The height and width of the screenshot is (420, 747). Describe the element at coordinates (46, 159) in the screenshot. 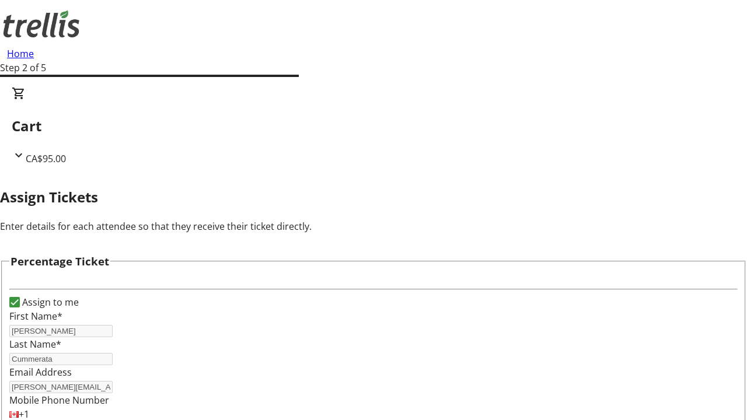

I see `span: CA$95.00` at that location.